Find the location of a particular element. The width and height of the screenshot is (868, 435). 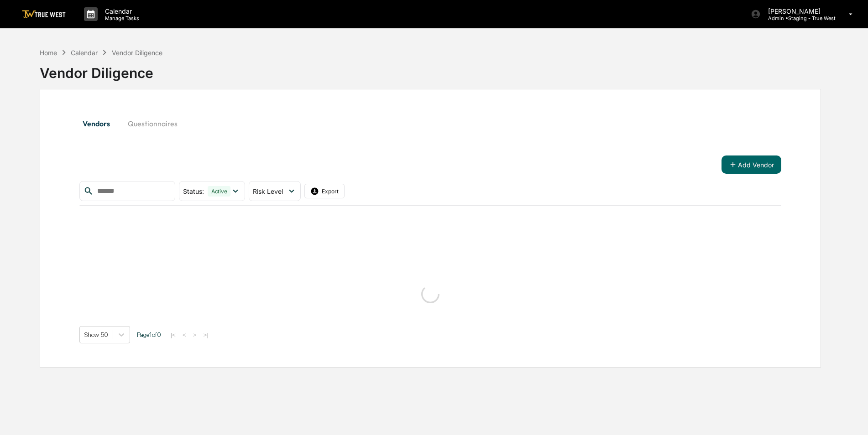

span: Risk Level is located at coordinates (268, 191).